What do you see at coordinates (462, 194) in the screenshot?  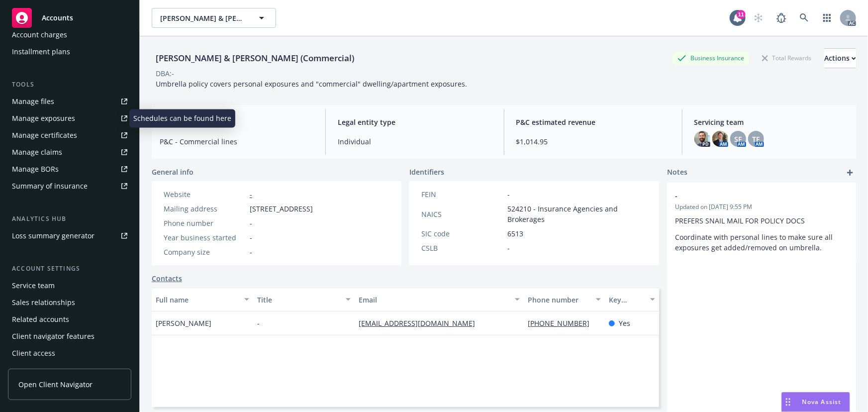 I see `div: FEIN` at bounding box center [462, 194].